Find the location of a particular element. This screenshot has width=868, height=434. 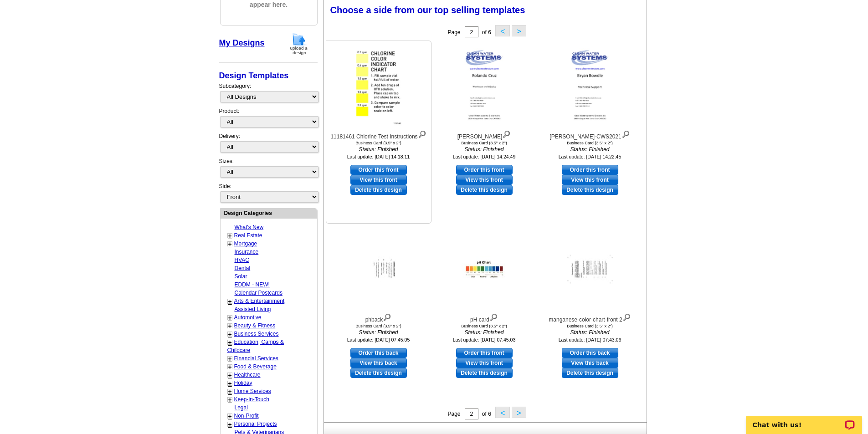

span: Choose a side from our top selling templates is located at coordinates (428, 10).